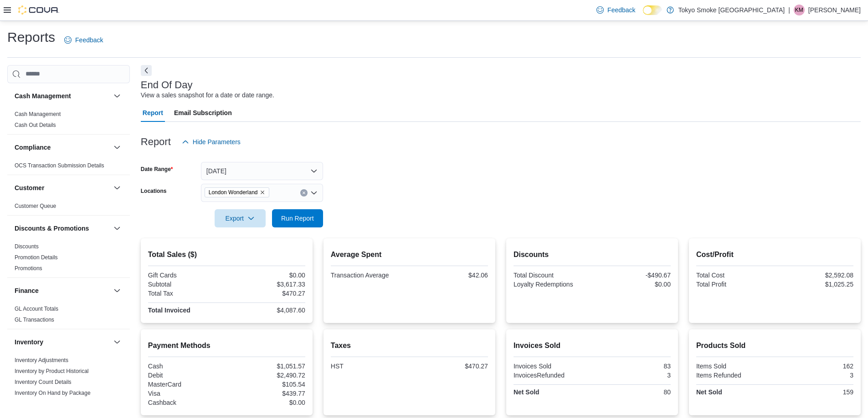 The height and width of the screenshot is (418, 868). Describe the element at coordinates (43, 96) in the screenshot. I see `h3: Cash Management` at that location.